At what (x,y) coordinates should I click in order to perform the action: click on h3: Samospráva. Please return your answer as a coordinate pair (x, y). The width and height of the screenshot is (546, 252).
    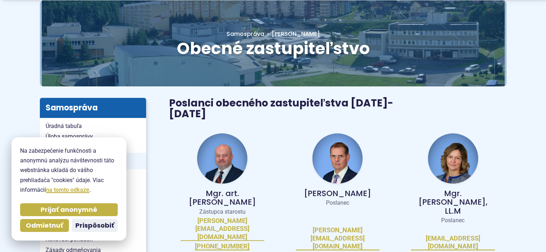
    Looking at the image, I should click on (93, 108).